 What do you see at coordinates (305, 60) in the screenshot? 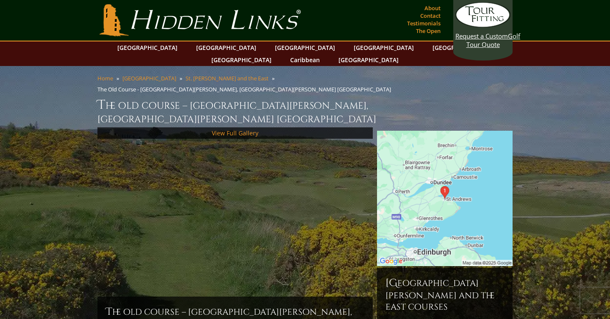
I see `a: Caribbean` at bounding box center [305, 60].